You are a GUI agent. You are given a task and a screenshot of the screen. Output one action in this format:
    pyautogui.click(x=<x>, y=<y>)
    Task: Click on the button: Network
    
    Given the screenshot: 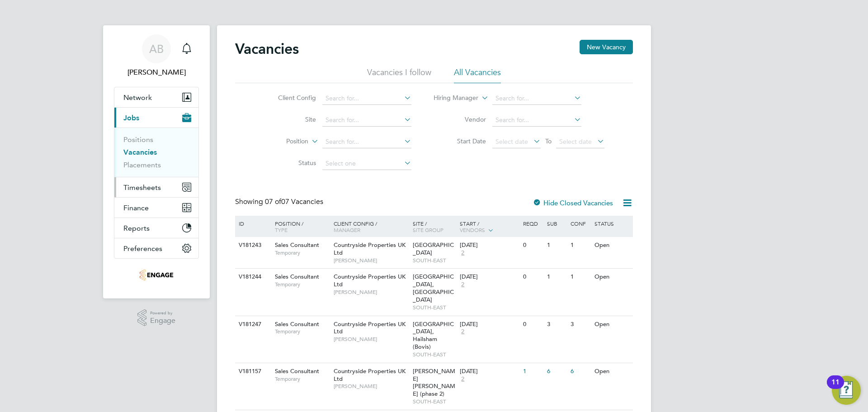 What is the action you would take?
    pyautogui.click(x=156, y=98)
    